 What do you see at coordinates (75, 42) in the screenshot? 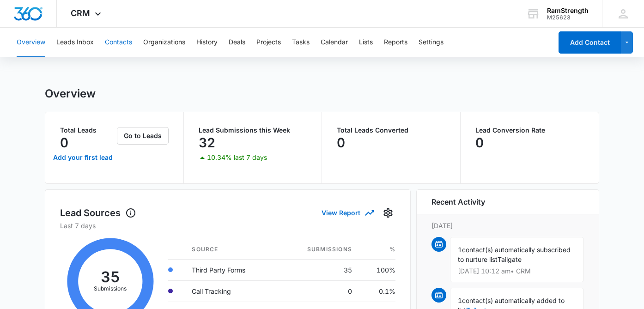
I see `button: Leads Inbox` at bounding box center [75, 42].